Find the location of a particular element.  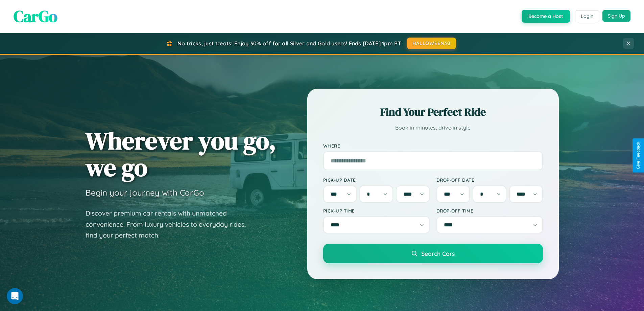

h3: Begin your journey with CarGo is located at coordinates (145, 193).